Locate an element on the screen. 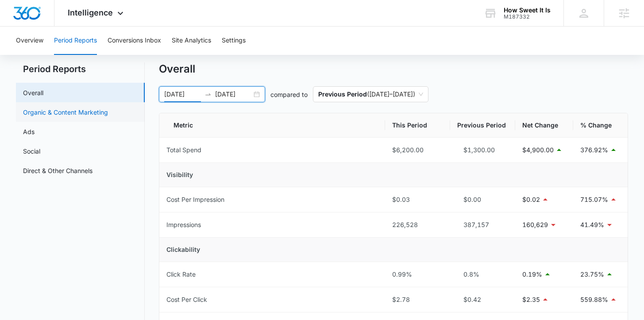  div: $1,300.00 is located at coordinates (482, 150).